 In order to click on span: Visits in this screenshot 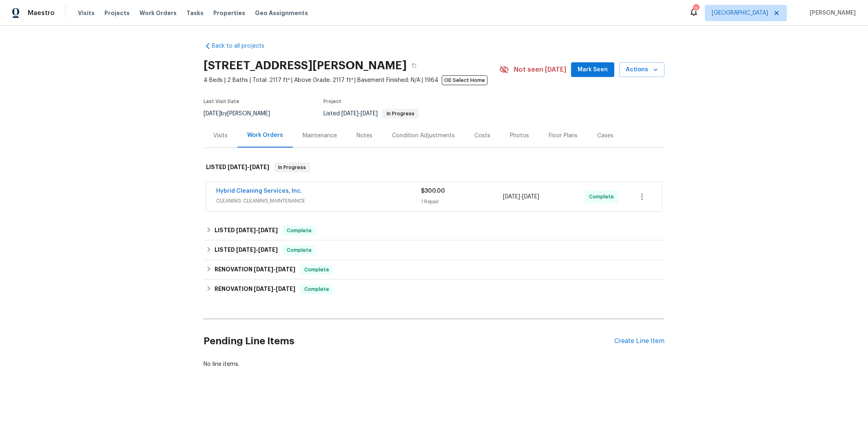, I will do `click(86, 13)`.